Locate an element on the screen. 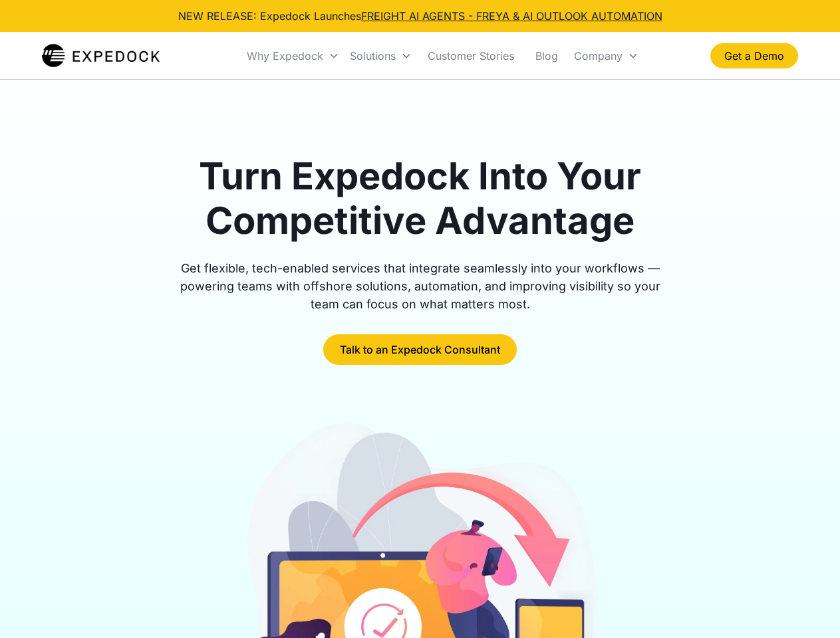  a: FREIGHT AI AGENTS - FREYA & AI OUTLOOK AUTOMATION is located at coordinates (511, 16).